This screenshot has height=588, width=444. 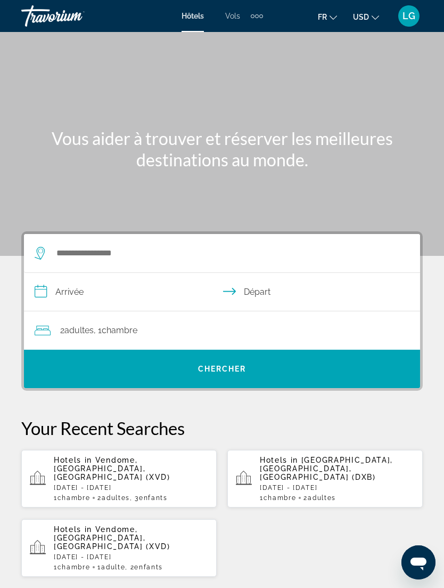 What do you see at coordinates (222, 369) in the screenshot?
I see `span: Chercher` at bounding box center [222, 369].